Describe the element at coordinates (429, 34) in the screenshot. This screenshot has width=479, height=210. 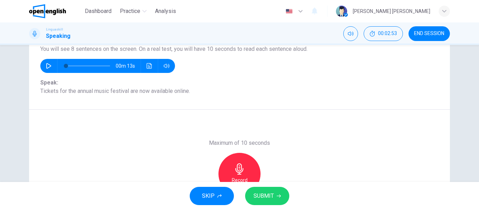
I see `button: END SESSION` at that location.